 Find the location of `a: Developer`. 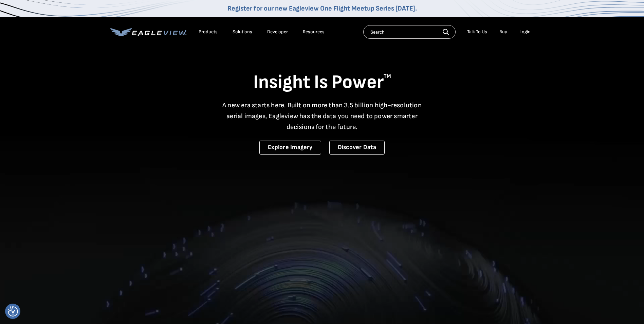

a: Developer is located at coordinates (277, 32).